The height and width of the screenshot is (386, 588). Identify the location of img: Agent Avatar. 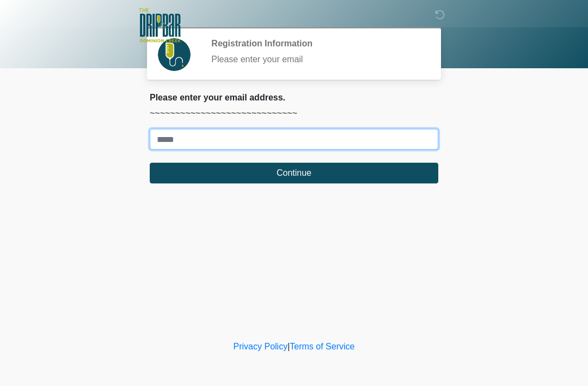
(175, 54).